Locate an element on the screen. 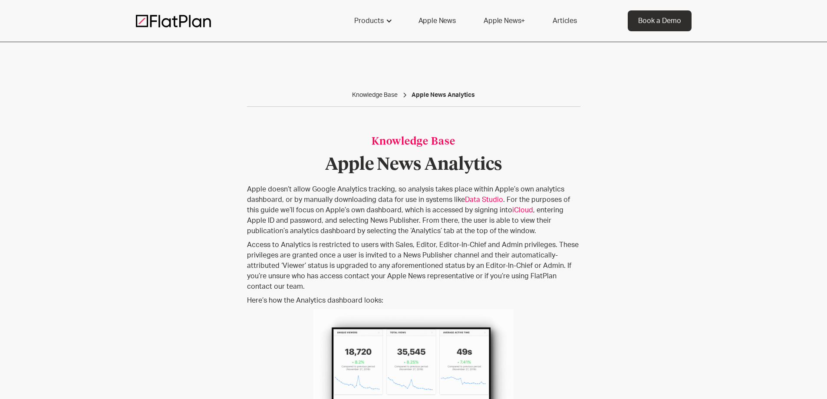 This screenshot has height=399, width=827. p: Here’s how the Analytics dashboard looks: is located at coordinates (414, 300).